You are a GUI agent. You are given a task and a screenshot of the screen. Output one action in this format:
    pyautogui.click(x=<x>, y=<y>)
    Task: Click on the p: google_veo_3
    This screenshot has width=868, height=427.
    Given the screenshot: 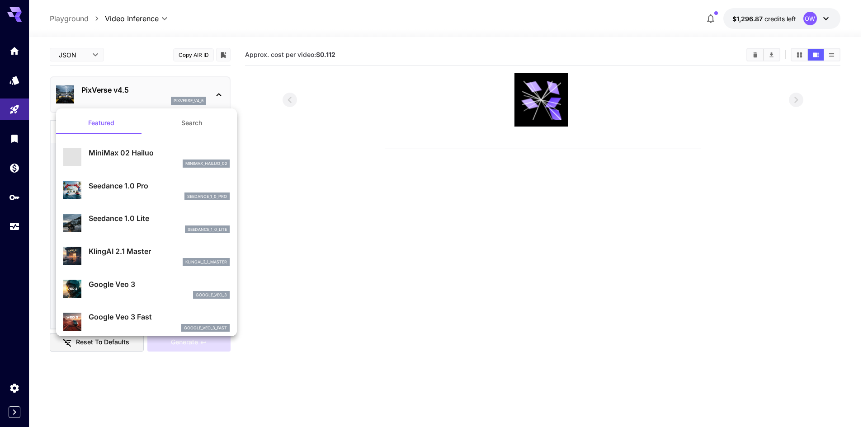 What is the action you would take?
    pyautogui.click(x=211, y=295)
    